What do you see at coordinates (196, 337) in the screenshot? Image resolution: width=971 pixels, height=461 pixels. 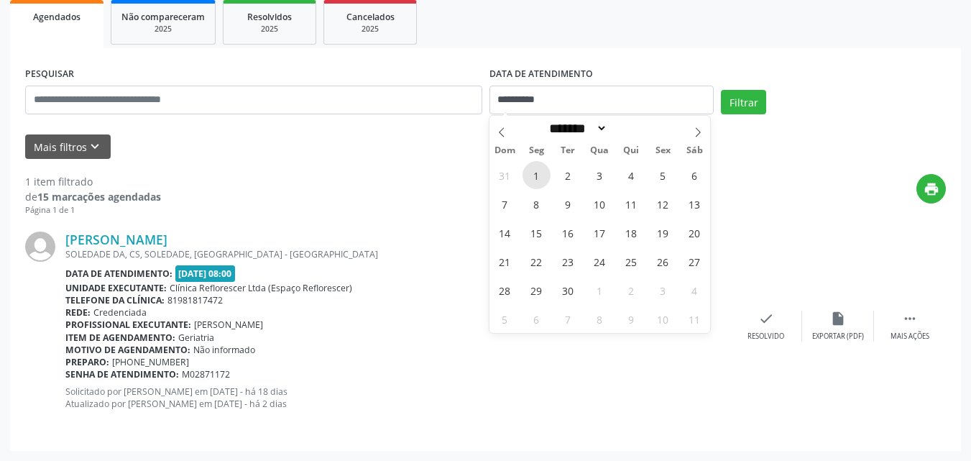 I see `span: Geriatria` at bounding box center [196, 337].